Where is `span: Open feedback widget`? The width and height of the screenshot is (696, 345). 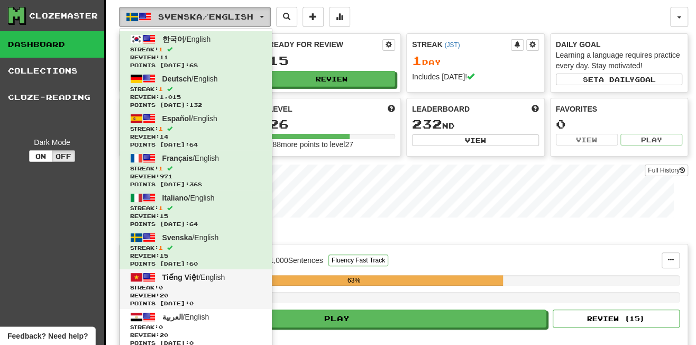
span: Open feedback widget is located at coordinates (48, 336).